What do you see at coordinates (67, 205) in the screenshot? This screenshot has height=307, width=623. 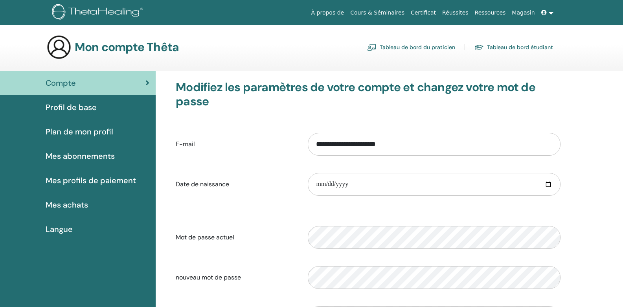 I see `span: Mes achats` at bounding box center [67, 205].